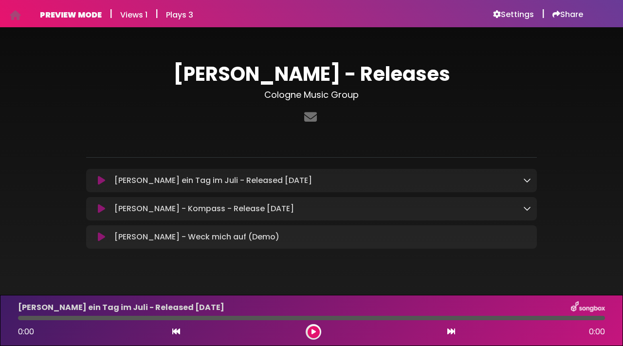  Describe the element at coordinates (568, 15) in the screenshot. I see `h6: Share` at that location.